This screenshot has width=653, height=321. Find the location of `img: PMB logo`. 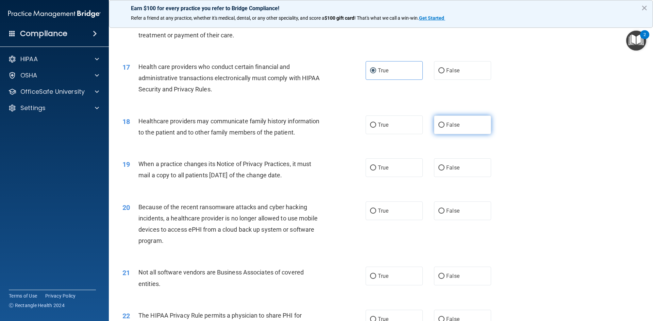

img: PMB logo is located at coordinates (54, 14).